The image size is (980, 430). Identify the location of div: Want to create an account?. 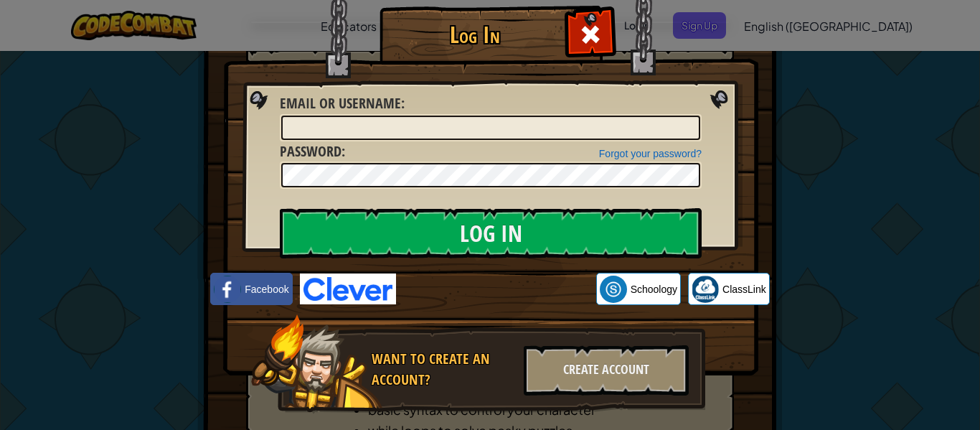
(443, 369).